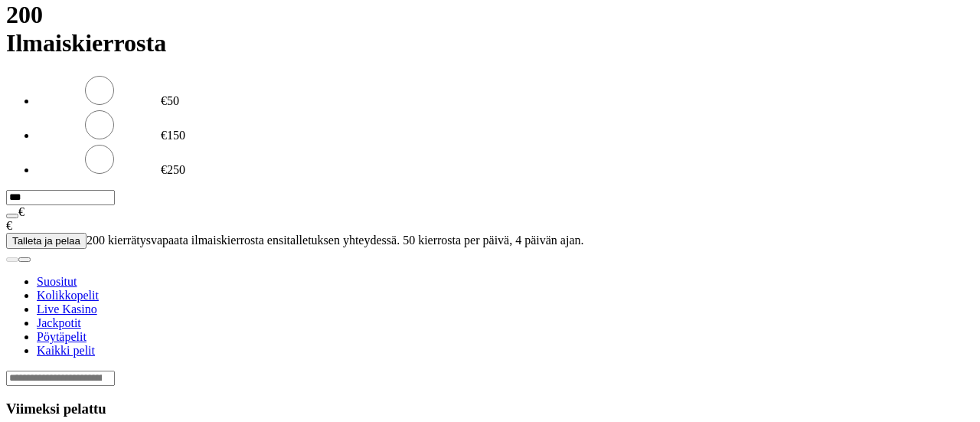 The height and width of the screenshot is (422, 980). Describe the element at coordinates (67, 295) in the screenshot. I see `span: Kolikkopelit` at that location.